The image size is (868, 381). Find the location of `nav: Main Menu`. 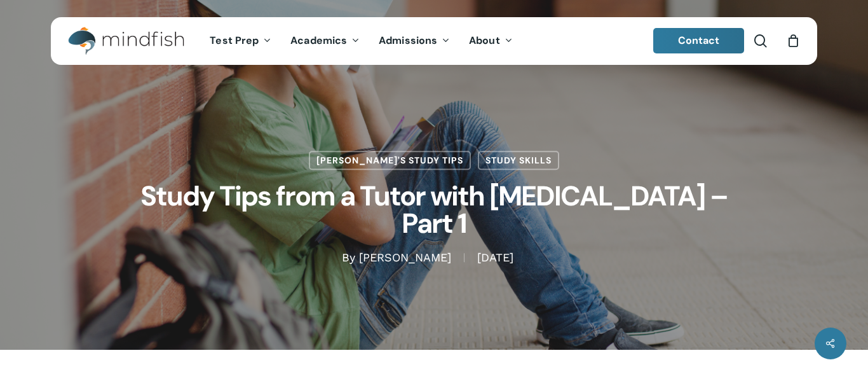

nav: Main Menu is located at coordinates (361, 40).